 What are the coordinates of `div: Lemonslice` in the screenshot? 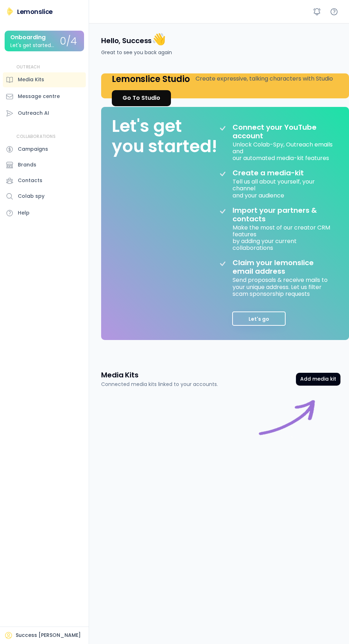 It's located at (35, 12).